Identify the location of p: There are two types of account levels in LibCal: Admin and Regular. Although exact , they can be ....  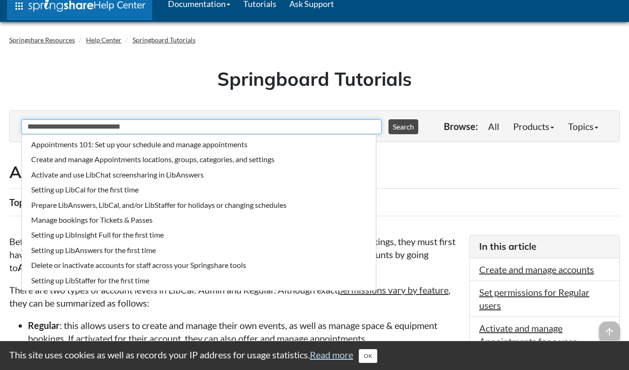
(235, 296).